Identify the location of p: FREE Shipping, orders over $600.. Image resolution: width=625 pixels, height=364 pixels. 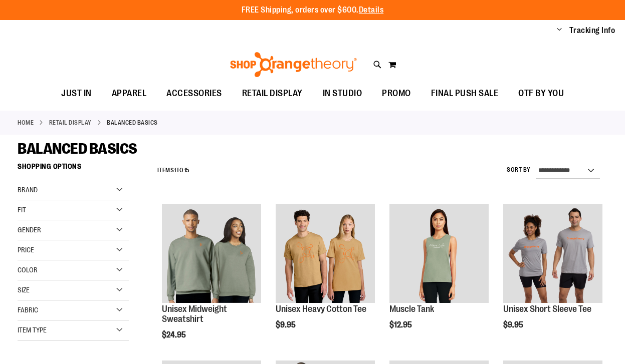
(312, 10).